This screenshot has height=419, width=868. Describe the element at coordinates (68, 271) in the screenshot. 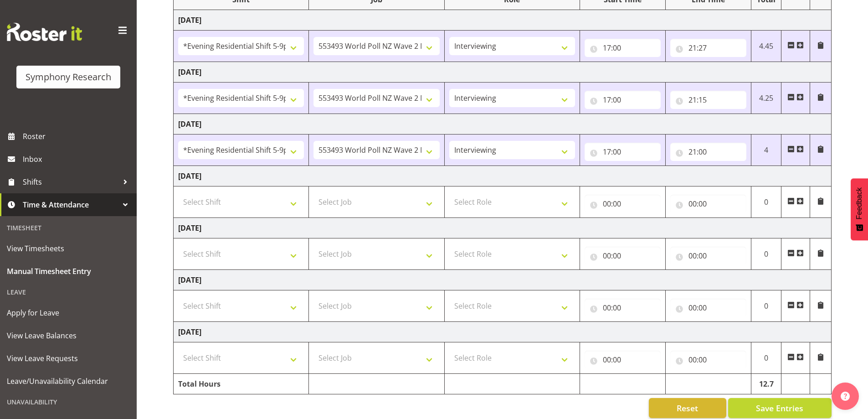

I see `a: Manual Timesheet Entry` at that location.